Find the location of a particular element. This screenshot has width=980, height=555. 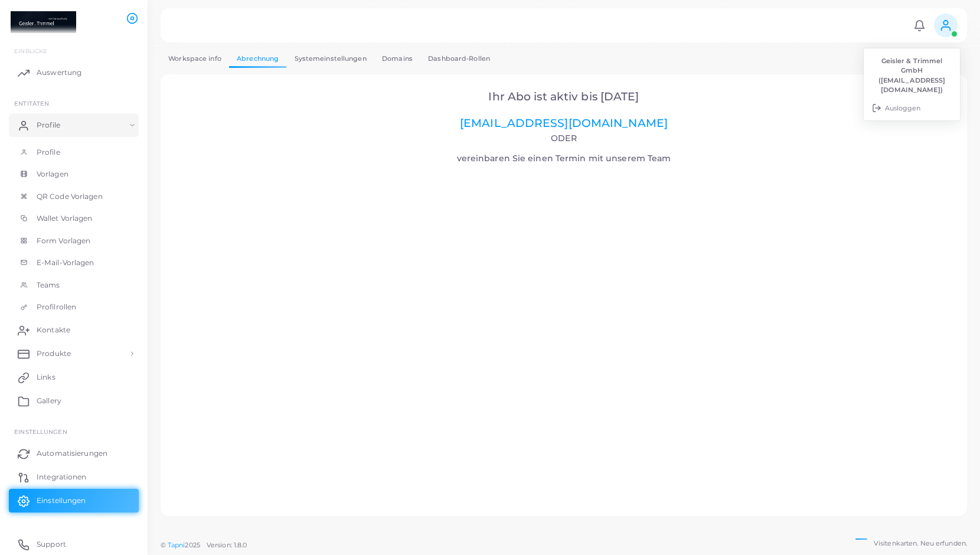

a: Abrechnung is located at coordinates (257, 59).